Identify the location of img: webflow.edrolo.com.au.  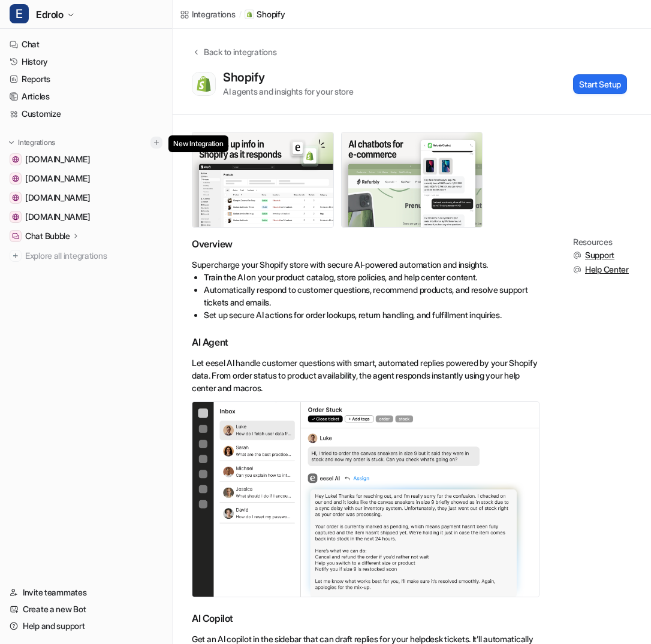
(16, 197).